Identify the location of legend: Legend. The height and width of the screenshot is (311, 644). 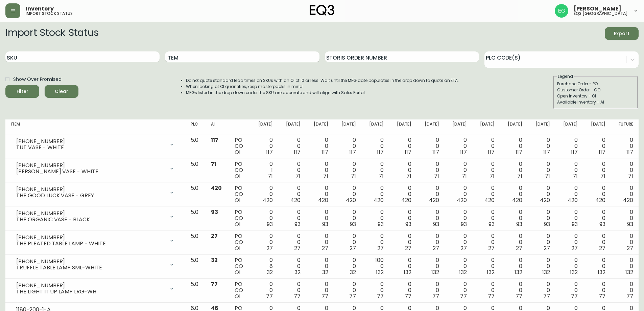
(565, 76).